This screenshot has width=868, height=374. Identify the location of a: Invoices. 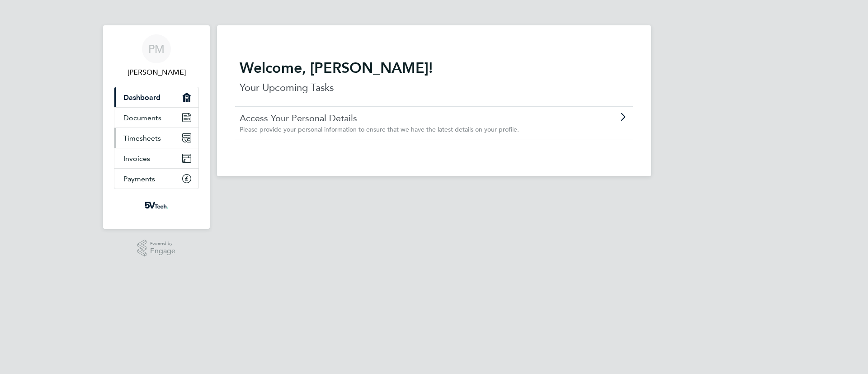
(157, 158).